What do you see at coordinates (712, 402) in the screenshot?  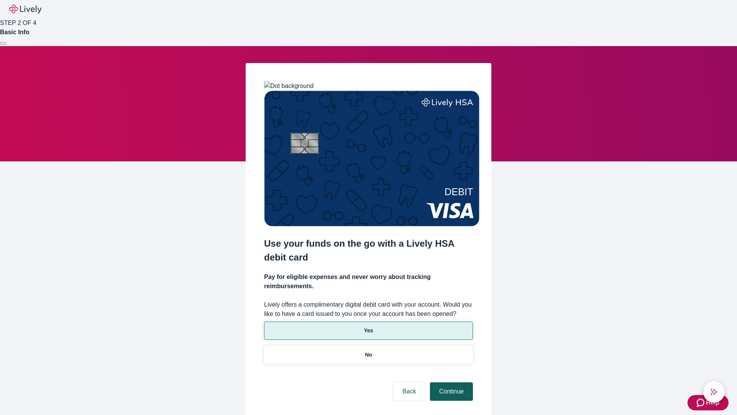 I see `span: Help` at bounding box center [712, 402].